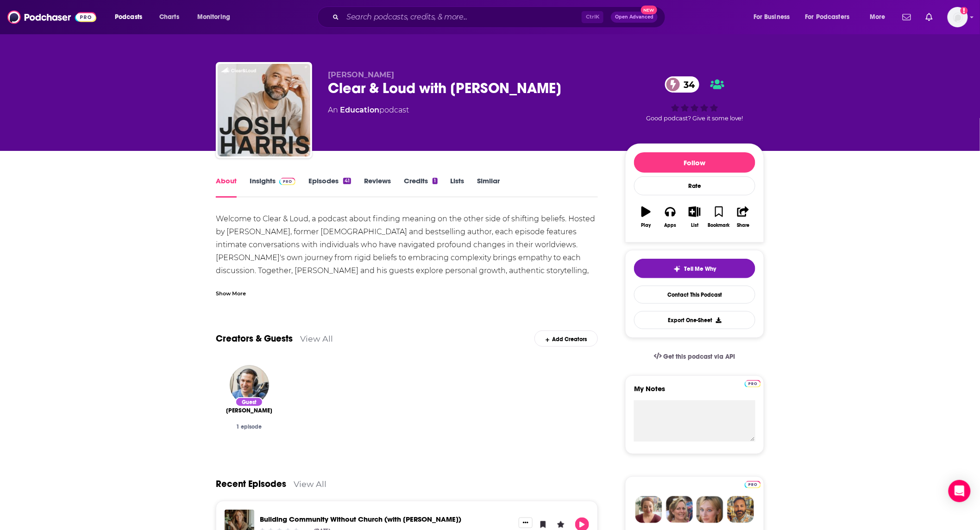 This screenshot has height=530, width=980. What do you see at coordinates (635, 17) in the screenshot?
I see `span: Open Advanced` at bounding box center [635, 17].